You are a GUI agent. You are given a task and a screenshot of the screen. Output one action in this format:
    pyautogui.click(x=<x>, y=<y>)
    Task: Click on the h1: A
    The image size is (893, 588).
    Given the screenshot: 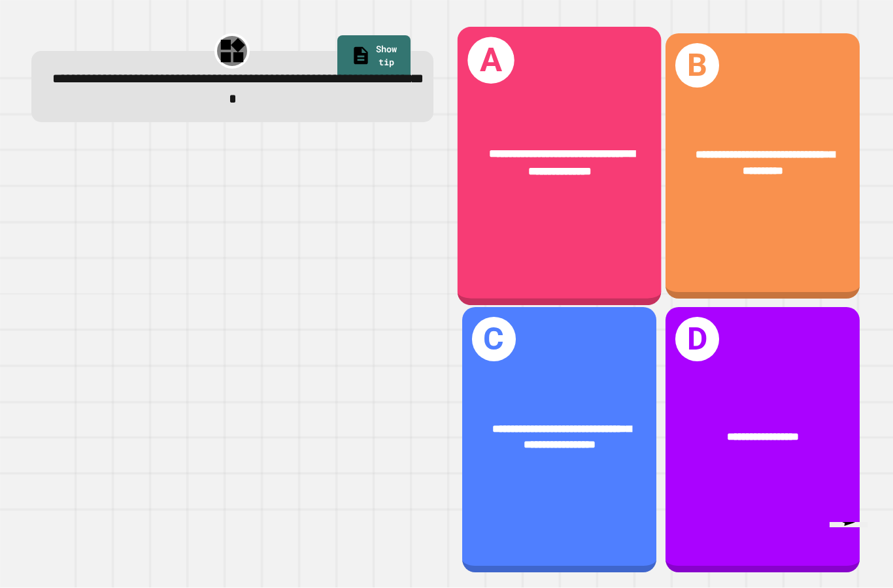 What is the action you would take?
    pyautogui.click(x=490, y=60)
    